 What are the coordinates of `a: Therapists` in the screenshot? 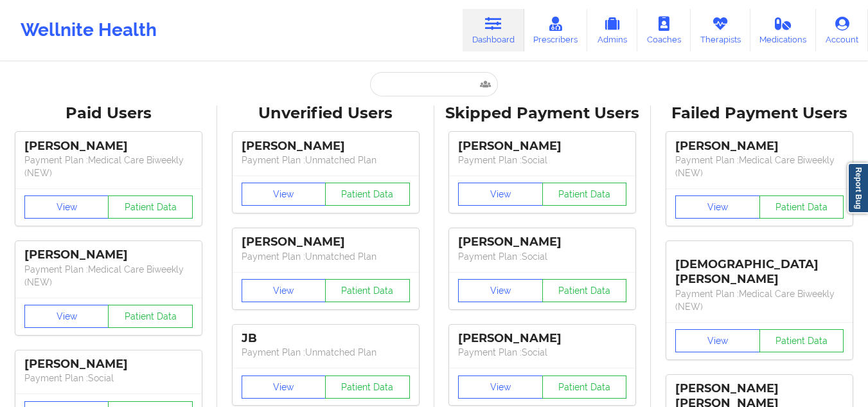 It's located at (720, 30).